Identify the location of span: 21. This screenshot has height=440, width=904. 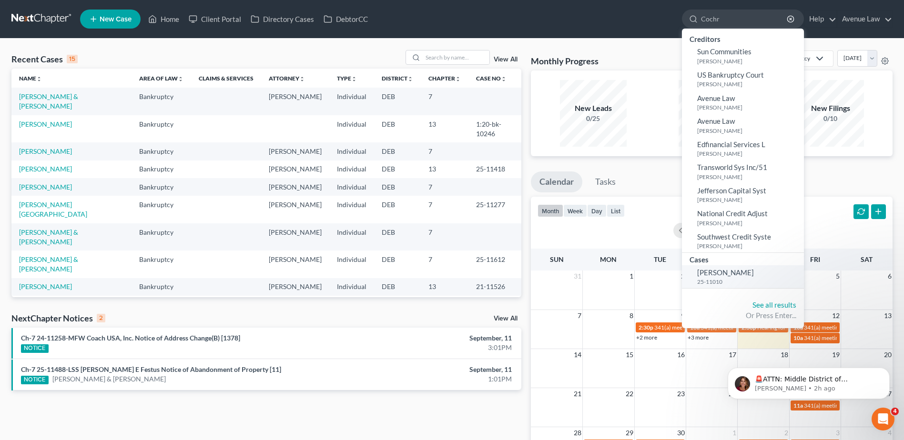
(578, 394).